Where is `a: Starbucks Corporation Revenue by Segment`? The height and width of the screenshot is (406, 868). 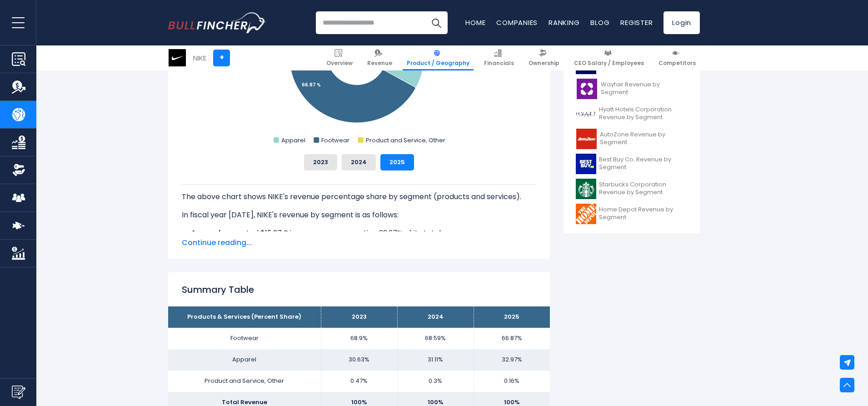 a: Starbucks Corporation Revenue by Segment is located at coordinates (631, 188).